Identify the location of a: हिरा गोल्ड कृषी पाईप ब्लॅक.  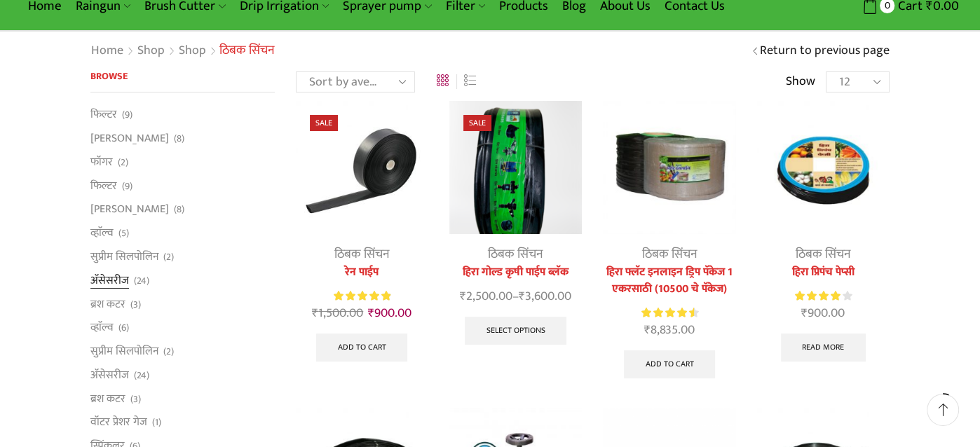
(516, 273).